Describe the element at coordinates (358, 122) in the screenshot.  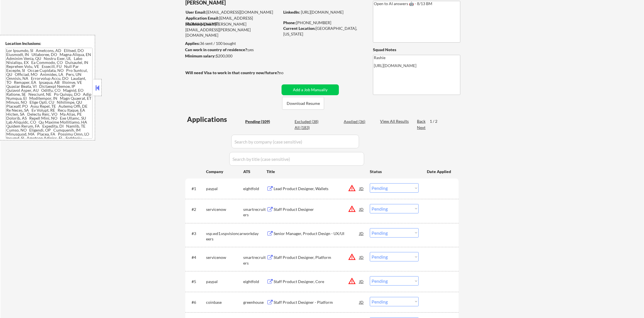
I see `div: Applied (36)` at that location.